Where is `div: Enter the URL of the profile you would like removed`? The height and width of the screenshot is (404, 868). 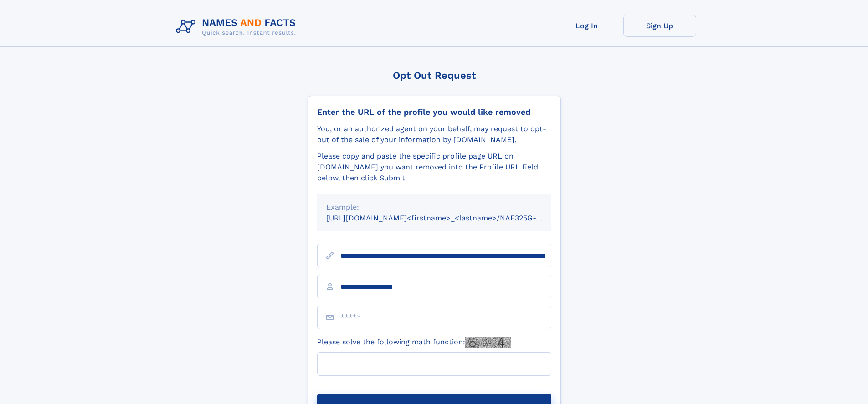
div: Enter the URL of the profile you would like removed is located at coordinates (434, 112).